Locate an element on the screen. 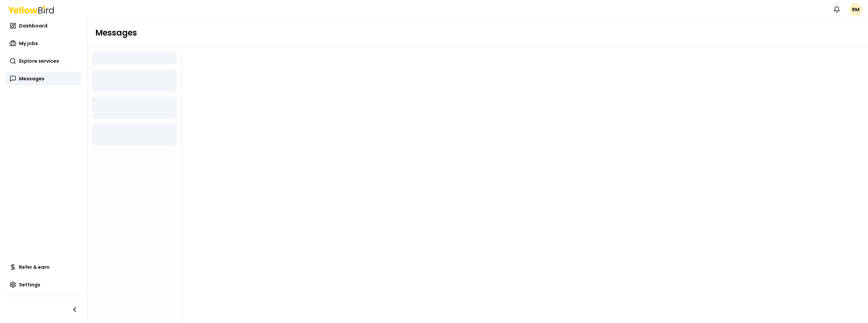 This screenshot has width=868, height=323. a: Settings is located at coordinates (44, 285).